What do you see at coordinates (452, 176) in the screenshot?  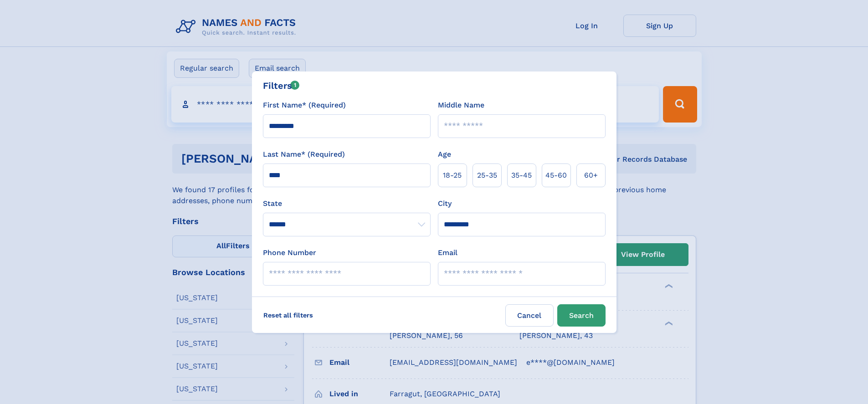 I see `span: 18‑25` at bounding box center [452, 176].